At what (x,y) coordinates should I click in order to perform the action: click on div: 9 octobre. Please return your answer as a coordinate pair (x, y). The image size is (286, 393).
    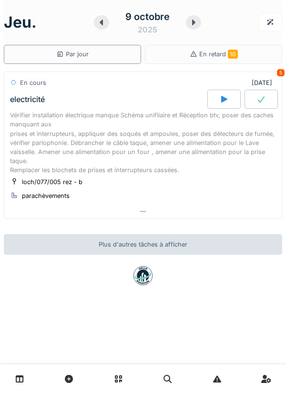
    Looking at the image, I should click on (147, 17).